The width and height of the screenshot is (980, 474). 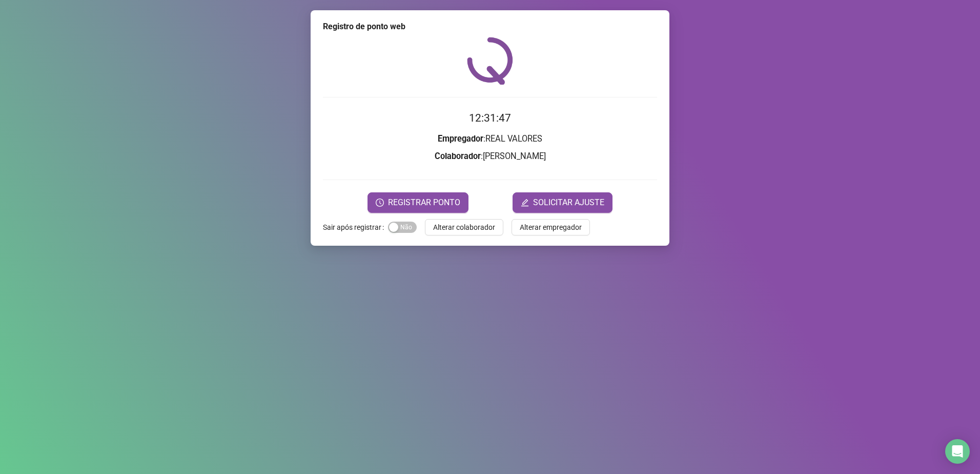 I want to click on strong: Colaborador, so click(x=457, y=156).